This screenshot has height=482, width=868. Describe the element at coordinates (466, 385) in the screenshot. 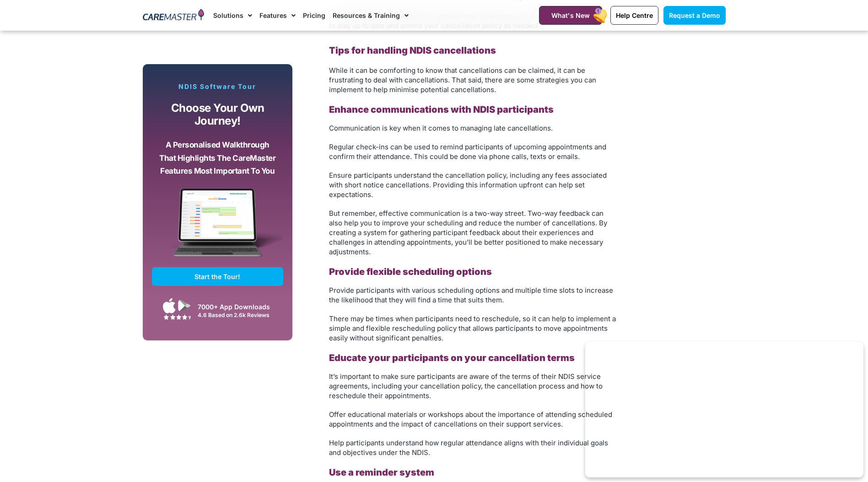

I see `span: It’s important to make sure participants are aware of the terms of their NDIS service agreements,...` at that location.